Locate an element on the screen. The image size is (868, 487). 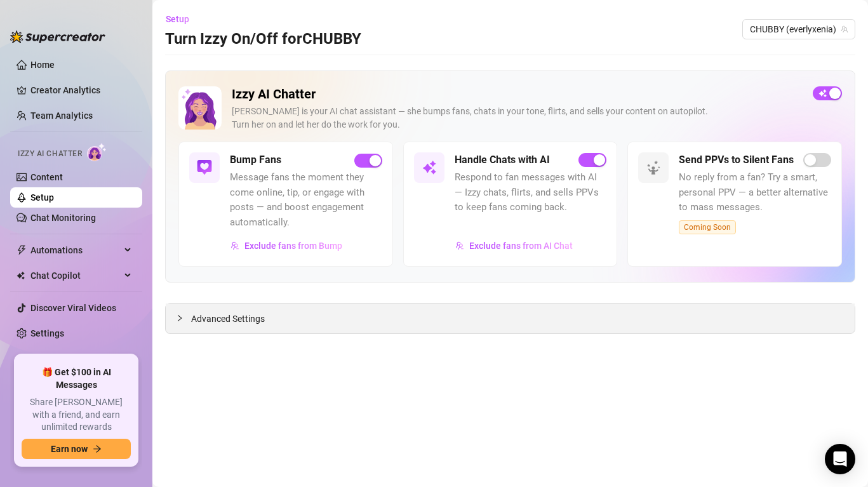
a: Setup is located at coordinates (42, 197).